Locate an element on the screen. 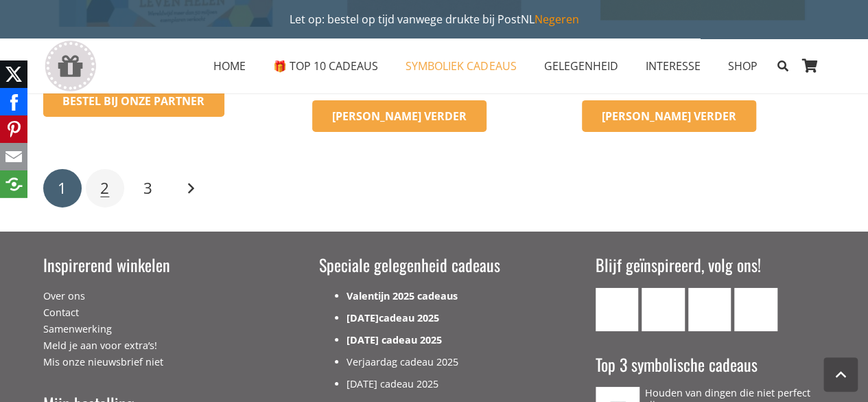 This screenshot has width=868, height=402. h3: Top 3 symbolische cadeaus is located at coordinates (710, 364).